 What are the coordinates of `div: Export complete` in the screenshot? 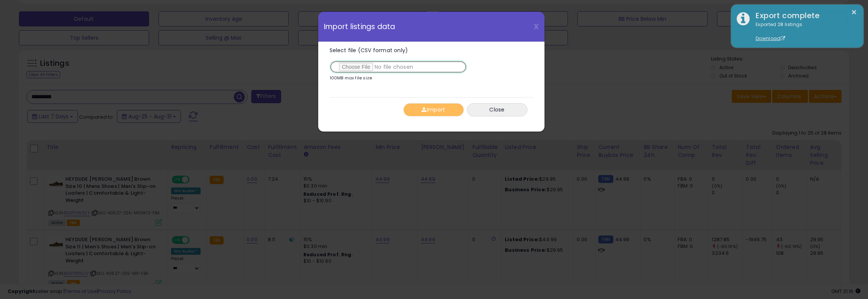 It's located at (804, 16).